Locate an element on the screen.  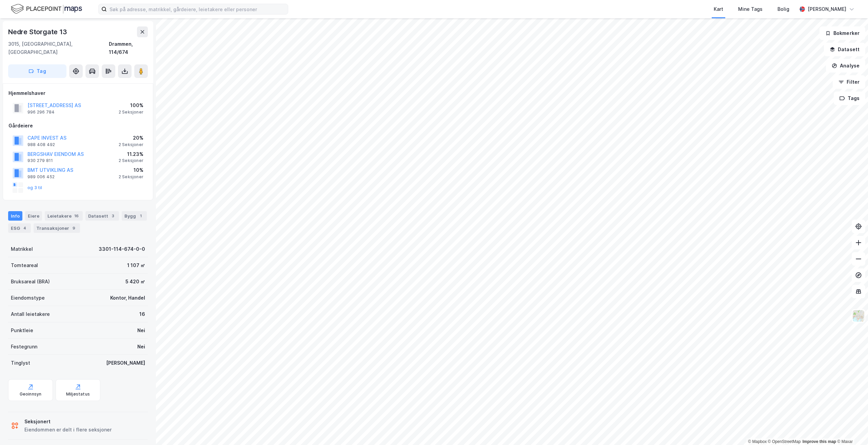
div: Bolig is located at coordinates (783, 9).